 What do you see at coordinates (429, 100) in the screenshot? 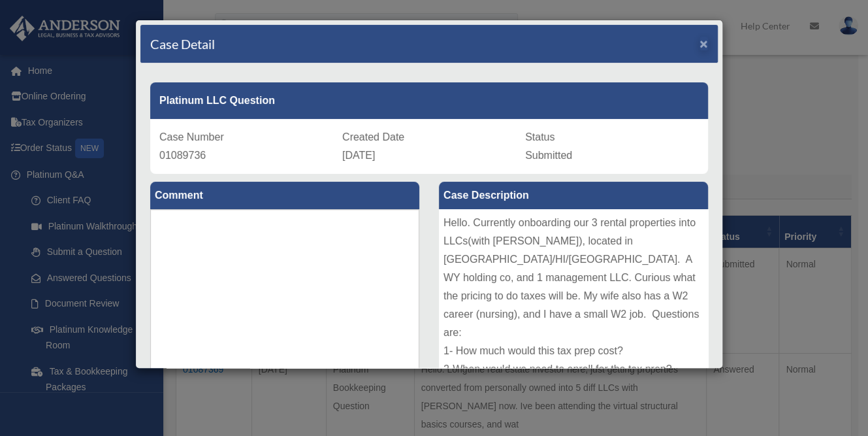
I see `div: Platinum LLC Question` at bounding box center [429, 100].